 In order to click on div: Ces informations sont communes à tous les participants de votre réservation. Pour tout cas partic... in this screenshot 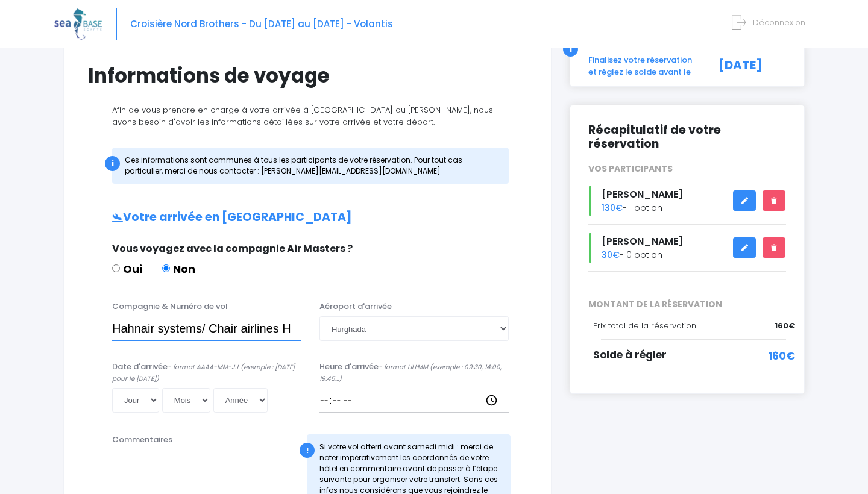, I will do `click(310, 166)`.